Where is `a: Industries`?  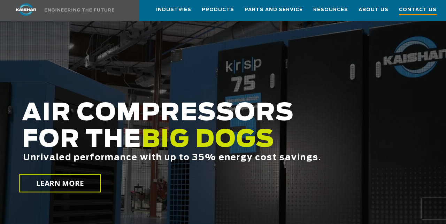 a: Industries is located at coordinates (174, 10).